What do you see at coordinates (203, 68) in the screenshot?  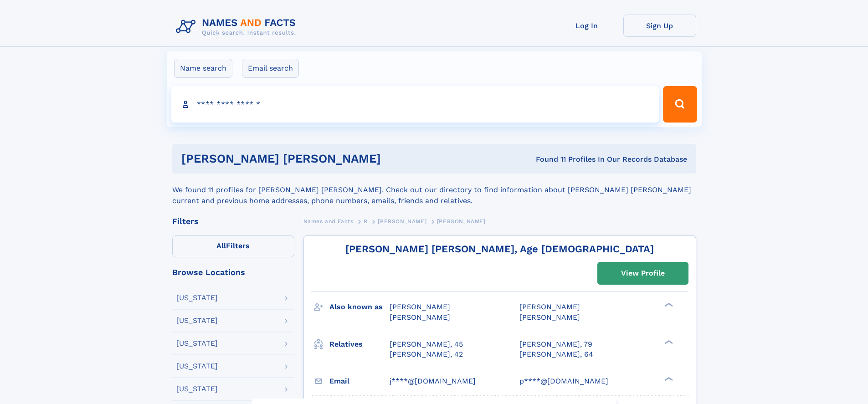 I see `label: Name search` at bounding box center [203, 68].